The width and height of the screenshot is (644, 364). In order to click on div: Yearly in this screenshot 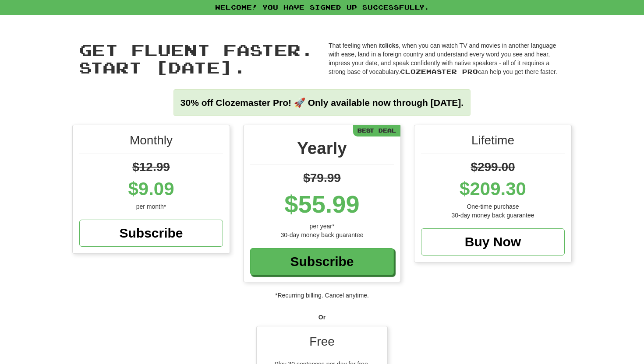, I will do `click(322, 151)`.